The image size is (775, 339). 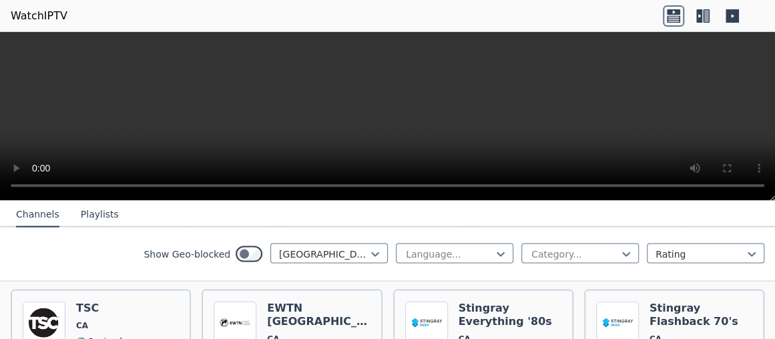 What do you see at coordinates (105, 308) in the screenshot?
I see `h6: TSC` at bounding box center [105, 308].